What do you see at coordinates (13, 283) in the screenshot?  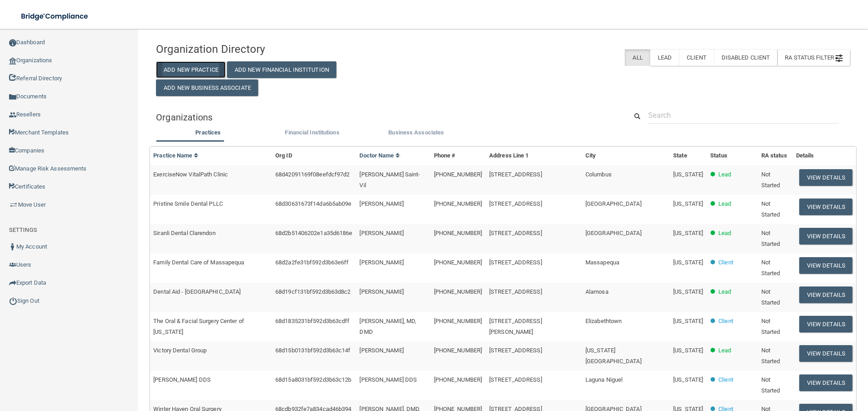 I see `img: icon-export.b9366987.png` at bounding box center [13, 283].